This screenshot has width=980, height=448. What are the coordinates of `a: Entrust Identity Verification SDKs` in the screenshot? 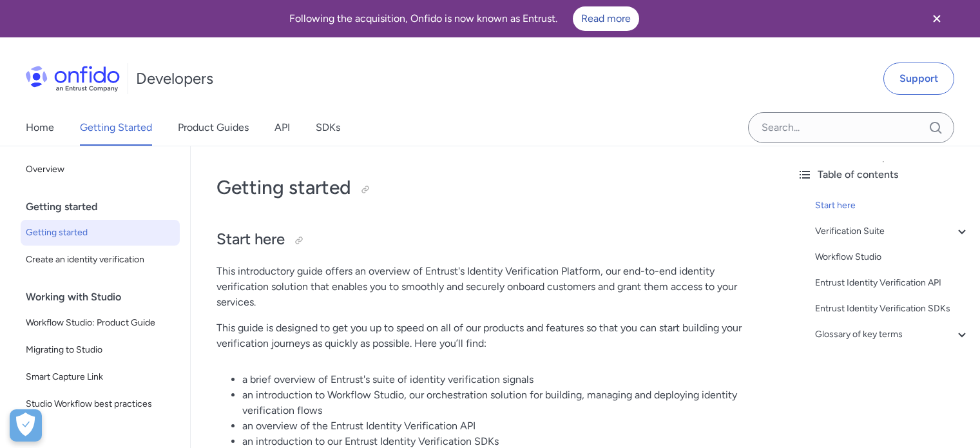 It's located at (892, 308).